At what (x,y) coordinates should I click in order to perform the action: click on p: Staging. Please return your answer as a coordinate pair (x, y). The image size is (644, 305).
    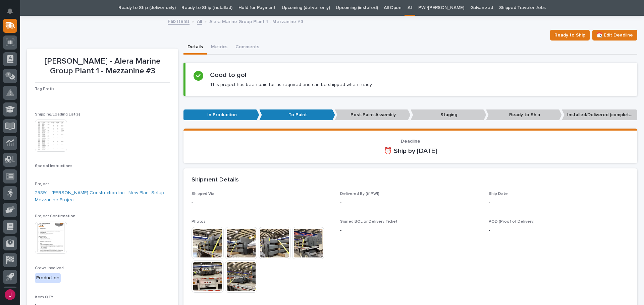
    Looking at the image, I should click on (448, 115).